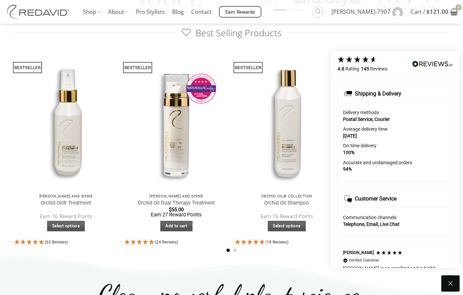  What do you see at coordinates (56, 242) in the screenshot?
I see `span: 4.95 Stars - 65 Reviews` at bounding box center [56, 242].